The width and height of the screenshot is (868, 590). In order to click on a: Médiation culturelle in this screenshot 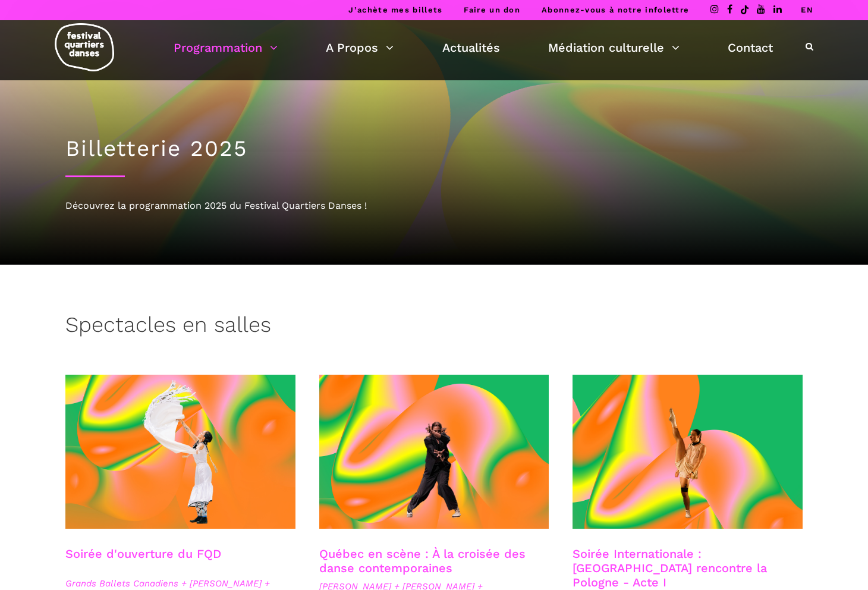, I will do `click(614, 48)`.